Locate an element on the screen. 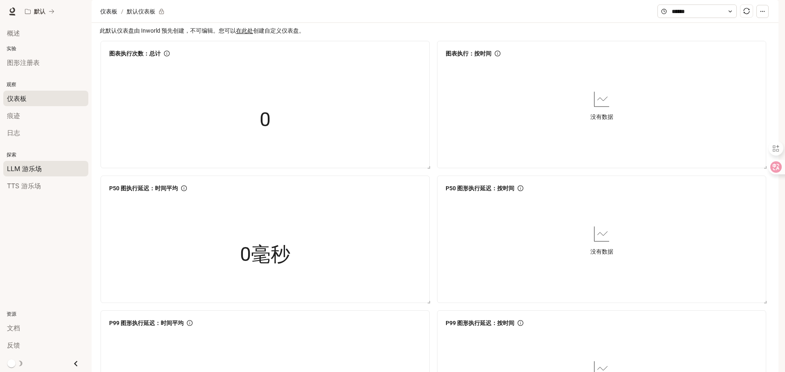 This screenshot has height=372, width=785. font: 图表执行：按时间 is located at coordinates (468, 54).